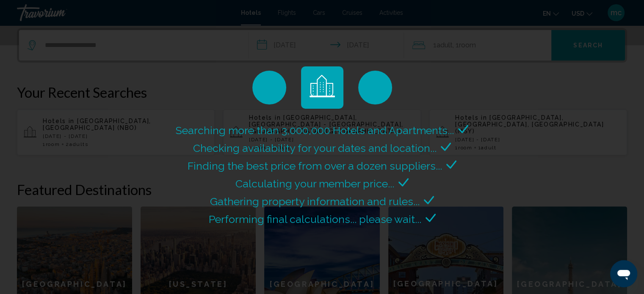 This screenshot has width=644, height=294. What do you see at coordinates (315, 219) in the screenshot?
I see `span: Performing final calculations... please wait...` at bounding box center [315, 219].